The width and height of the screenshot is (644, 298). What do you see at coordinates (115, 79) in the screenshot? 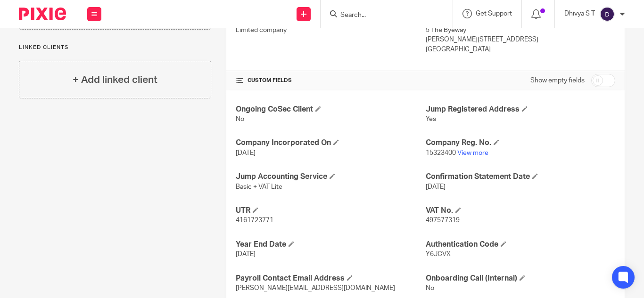
I see `h4: + Add linked client` at bounding box center [115, 79].